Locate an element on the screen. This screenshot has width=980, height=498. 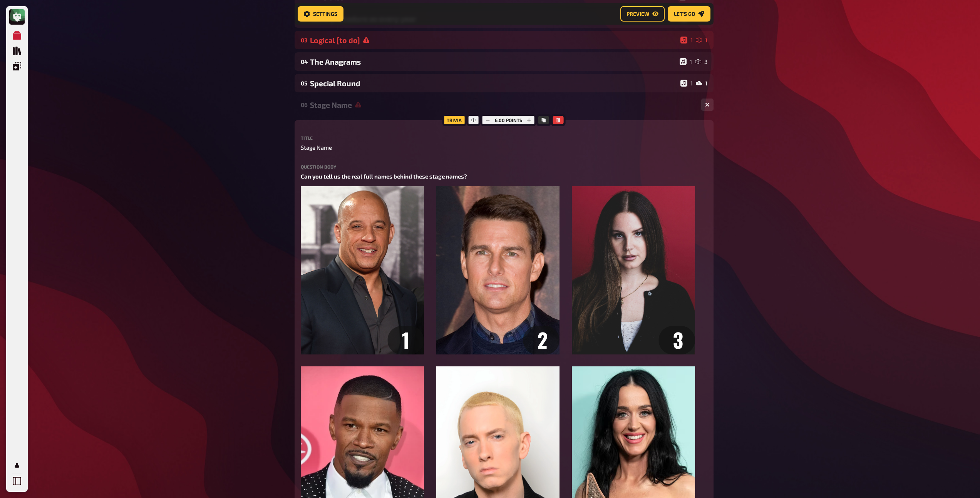
div: 06 is located at coordinates (303, 104).